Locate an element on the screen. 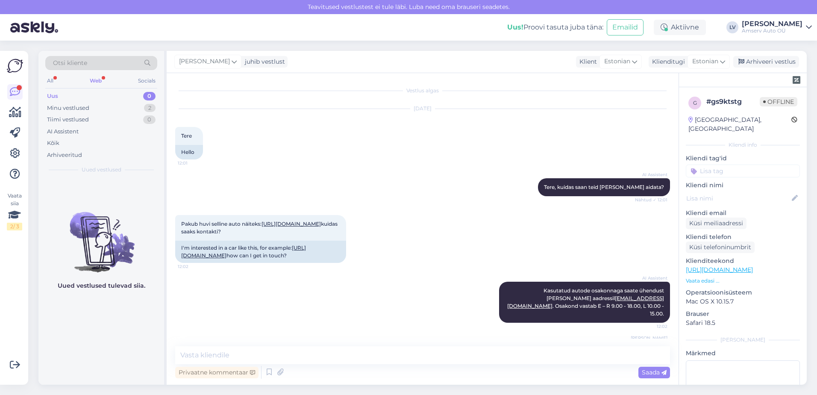  div: Hello is located at coordinates (189, 152).